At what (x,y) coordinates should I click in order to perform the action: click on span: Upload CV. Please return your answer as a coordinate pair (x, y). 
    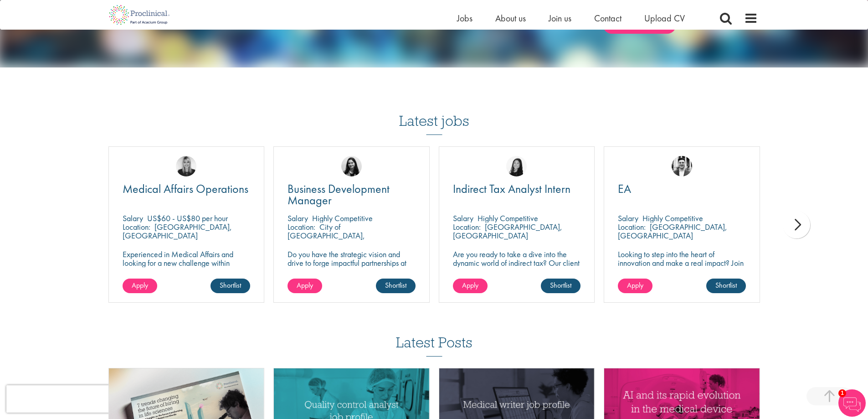
    Looking at the image, I should click on (665, 18).